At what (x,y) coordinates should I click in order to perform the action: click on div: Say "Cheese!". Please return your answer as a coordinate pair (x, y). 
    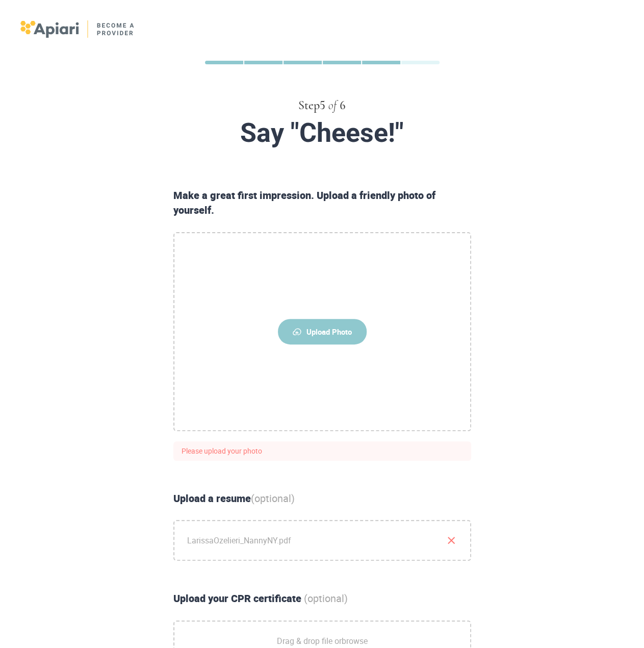
    Looking at the image, I should click on (322, 133).